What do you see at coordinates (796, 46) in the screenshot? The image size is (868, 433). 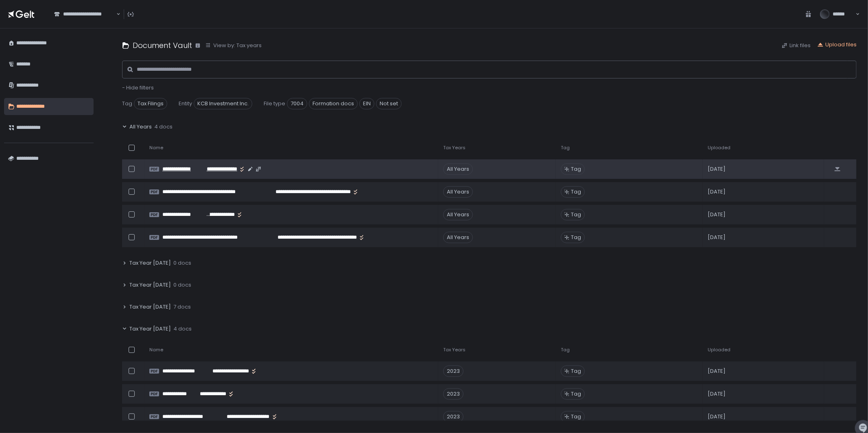 I see `div: Link files` at bounding box center [796, 46].